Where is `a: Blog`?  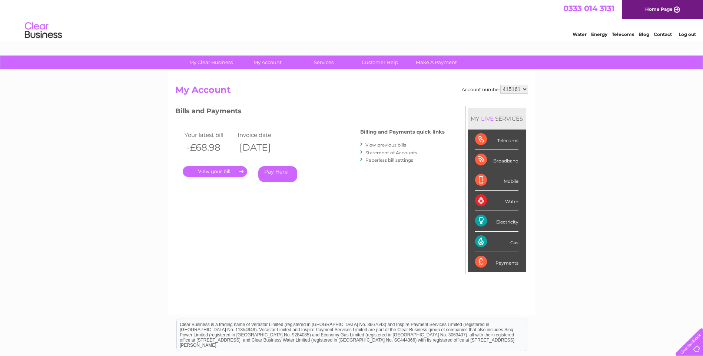
a: Blog is located at coordinates (643, 34).